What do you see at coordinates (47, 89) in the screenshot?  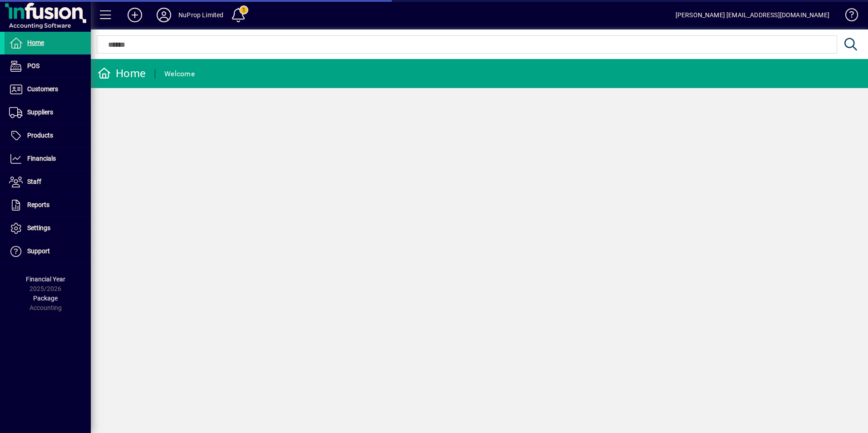 I see `a: Customers` at bounding box center [47, 89].